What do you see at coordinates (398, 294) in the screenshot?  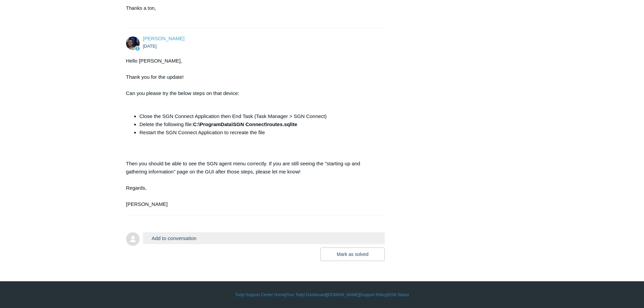 I see `a: SGN Status` at bounding box center [398, 294].